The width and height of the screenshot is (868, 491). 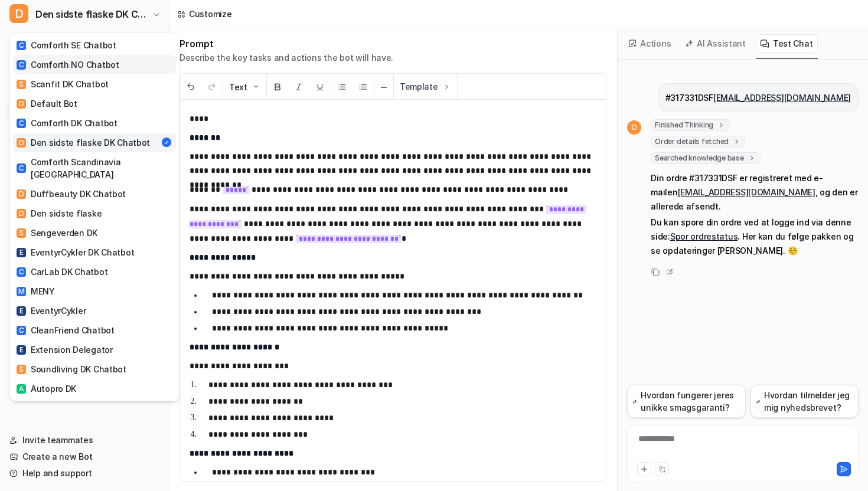 What do you see at coordinates (47, 103) in the screenshot?
I see `div: Default Bot` at bounding box center [47, 103].